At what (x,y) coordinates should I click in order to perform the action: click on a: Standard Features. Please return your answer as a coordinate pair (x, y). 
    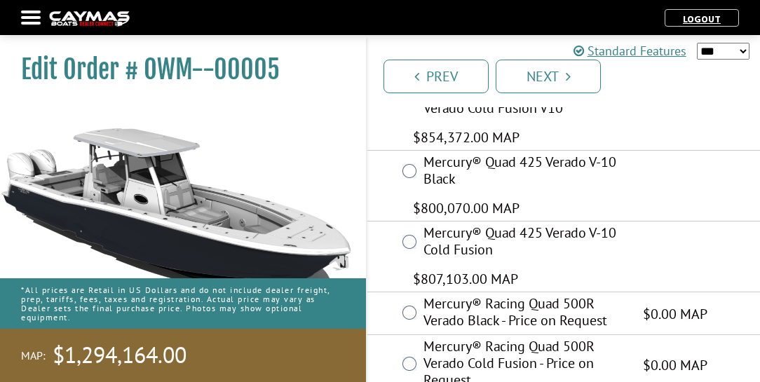
    Looking at the image, I should click on (630, 50).